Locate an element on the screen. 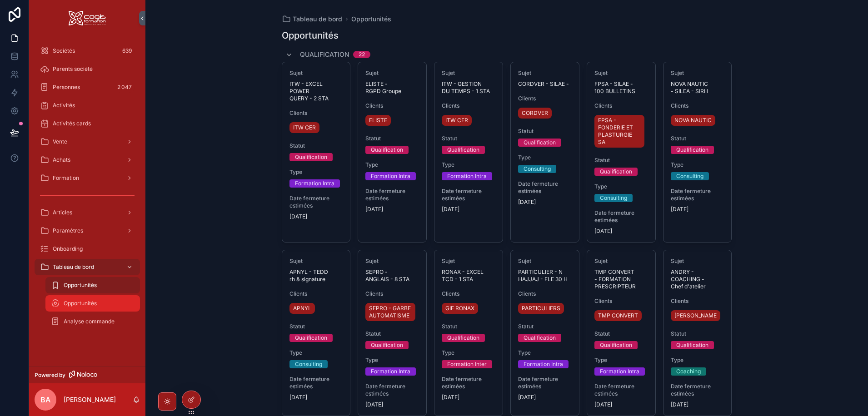  img: App logo is located at coordinates (87, 18).